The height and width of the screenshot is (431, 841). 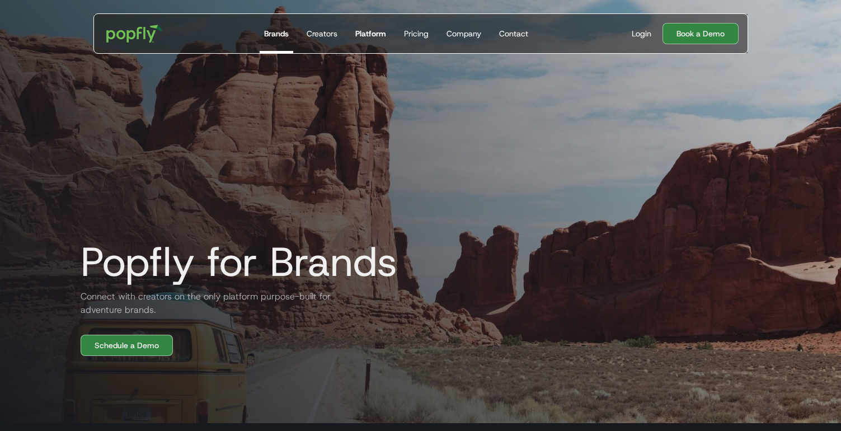 What do you see at coordinates (464, 34) in the screenshot?
I see `div: Company` at bounding box center [464, 34].